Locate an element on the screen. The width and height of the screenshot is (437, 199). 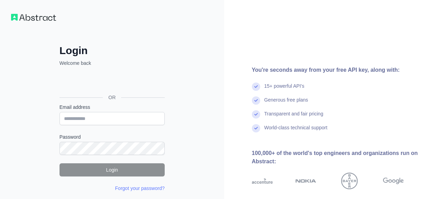
div: 100,000+ of the world's top engineers and organizations run on Abstract: is located at coordinates (339, 157).